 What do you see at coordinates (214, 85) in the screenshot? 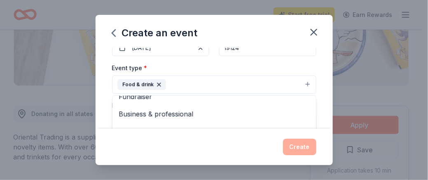
I see `button: Food & drink` at bounding box center [214, 85].